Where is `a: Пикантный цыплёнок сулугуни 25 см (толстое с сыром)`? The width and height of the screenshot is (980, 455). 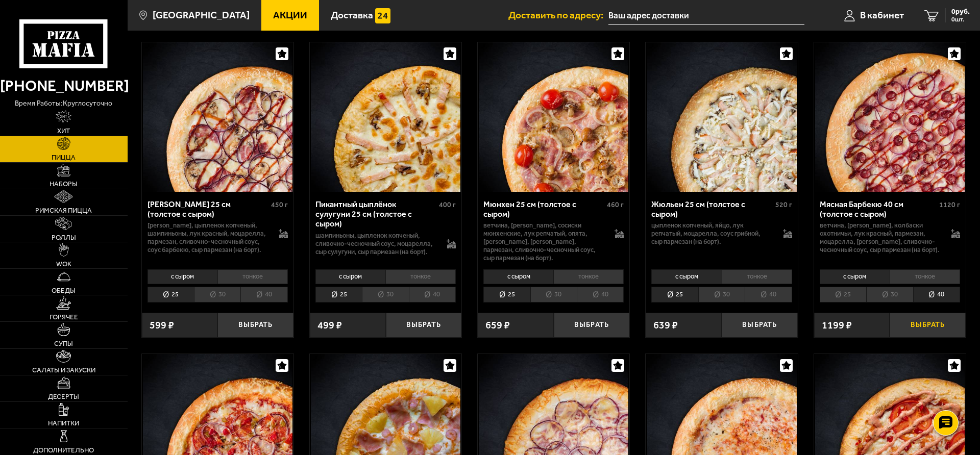
a: Пикантный цыплёнок сулугуни 25 см (толстое с сыром) is located at coordinates (386, 116).